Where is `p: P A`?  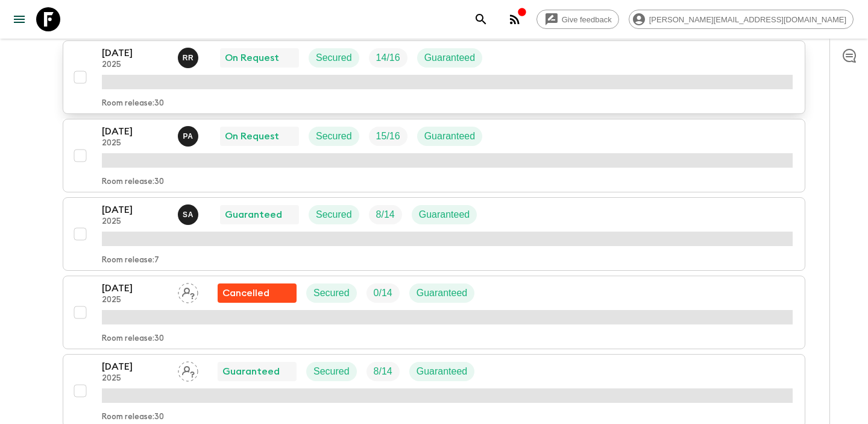 p: P A is located at coordinates (188, 136).